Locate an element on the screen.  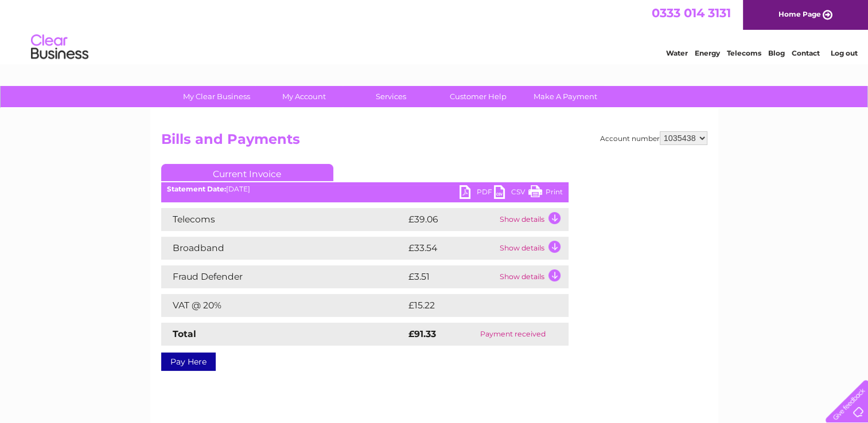
td: Fraud Defender is located at coordinates (284, 277).